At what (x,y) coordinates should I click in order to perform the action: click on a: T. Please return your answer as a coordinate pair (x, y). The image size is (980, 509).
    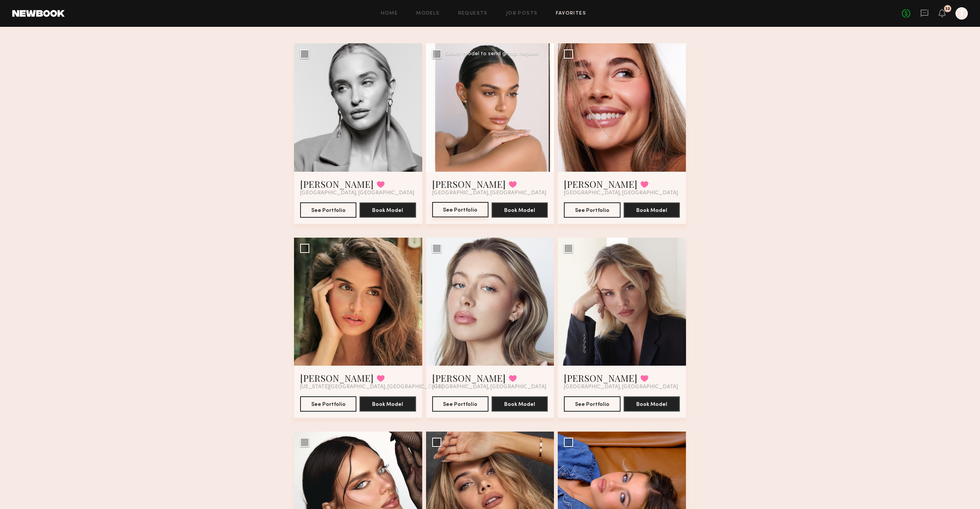
    Looking at the image, I should click on (962, 14).